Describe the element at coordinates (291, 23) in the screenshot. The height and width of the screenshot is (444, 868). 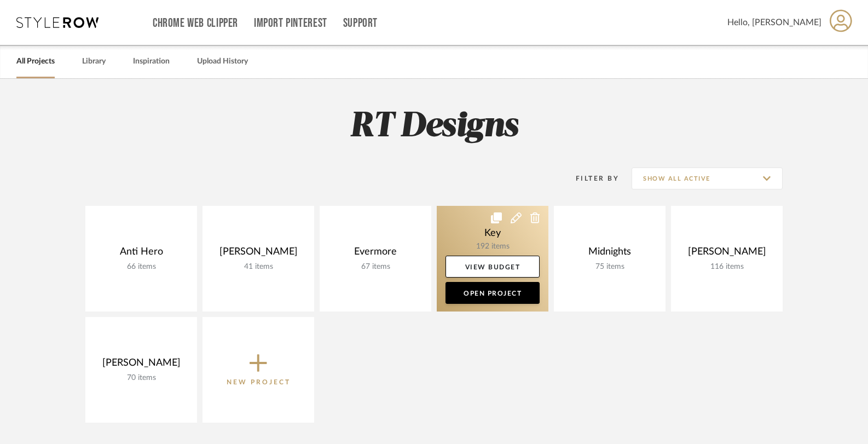
I see `a: Import Pinterest` at that location.